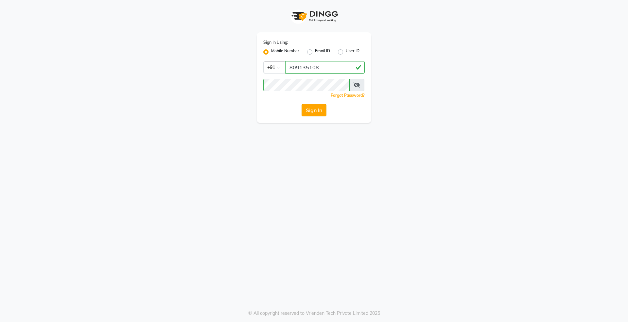 This screenshot has width=628, height=322. What do you see at coordinates (348, 95) in the screenshot?
I see `a: Forgot Password?` at bounding box center [348, 95].